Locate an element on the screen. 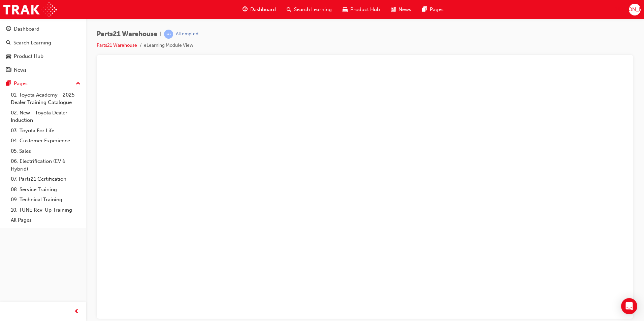  li: eLearning Module View is located at coordinates (168, 45).